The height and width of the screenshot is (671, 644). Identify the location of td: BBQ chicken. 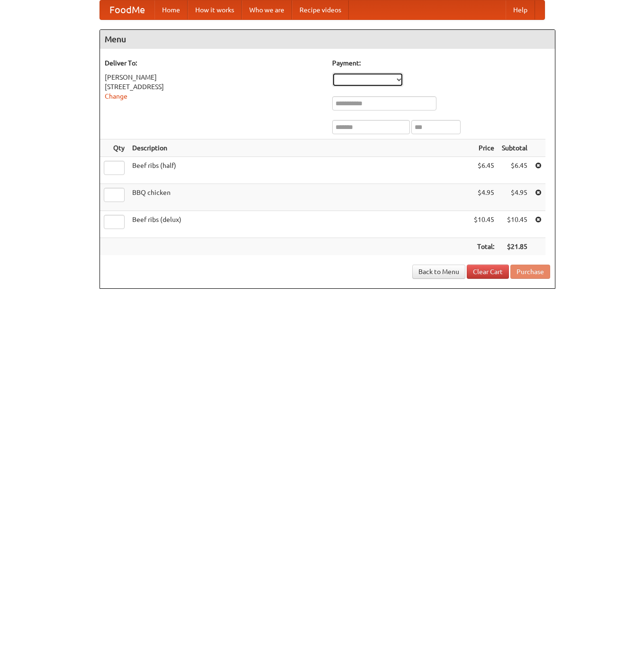
(299, 197).